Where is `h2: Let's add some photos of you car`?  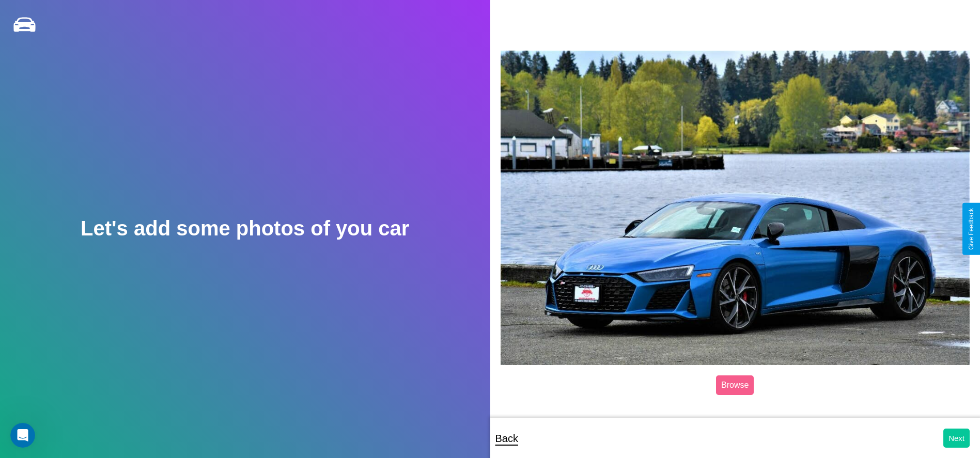
h2: Let's add some photos of you car is located at coordinates (245, 228).